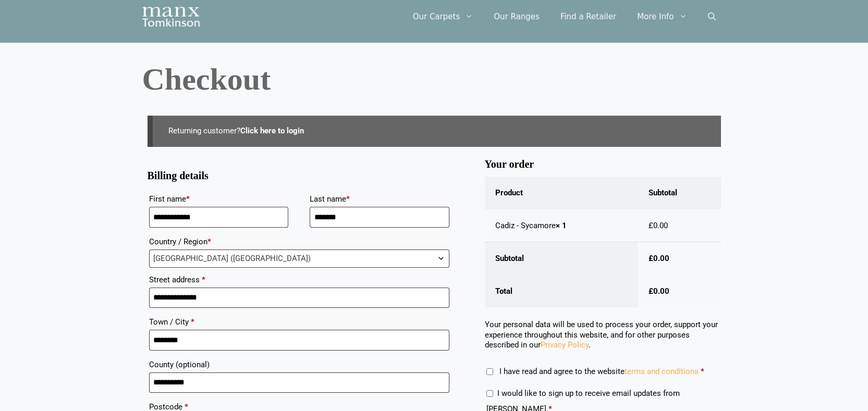 The width and height of the screenshot is (868, 411). Describe the element at coordinates (564, 16) in the screenshot. I see `nav: Primary` at that location.